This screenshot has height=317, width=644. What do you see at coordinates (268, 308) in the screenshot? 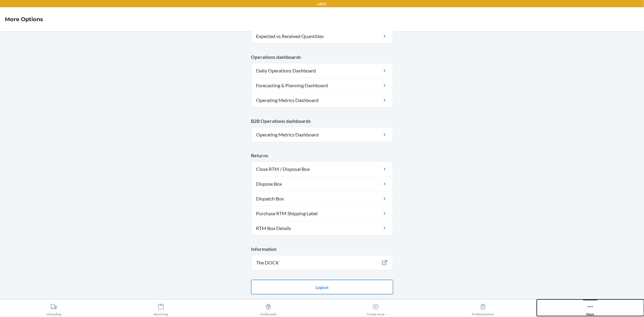
I see `div: Outbounds` at bounding box center [268, 308].